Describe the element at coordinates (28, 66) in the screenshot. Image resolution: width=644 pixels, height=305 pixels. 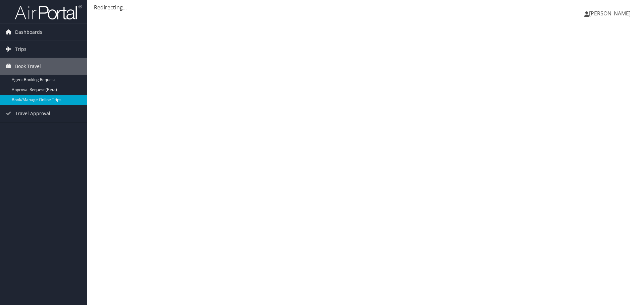
I see `span: Book Travel` at that location.